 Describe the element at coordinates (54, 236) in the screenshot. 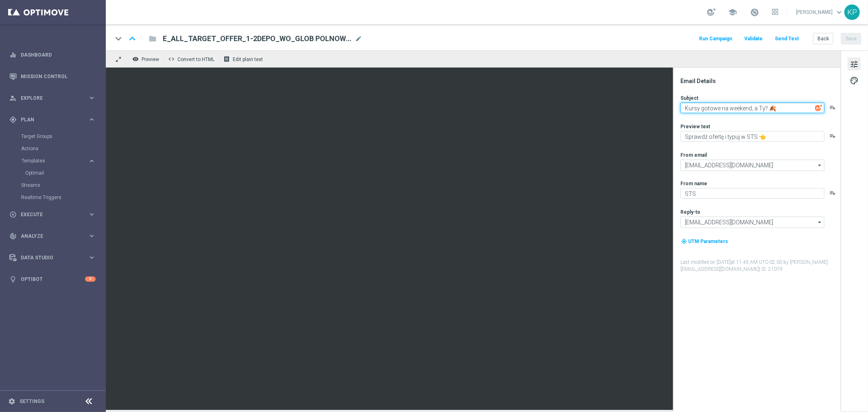

I see `span: Analyze` at that location.